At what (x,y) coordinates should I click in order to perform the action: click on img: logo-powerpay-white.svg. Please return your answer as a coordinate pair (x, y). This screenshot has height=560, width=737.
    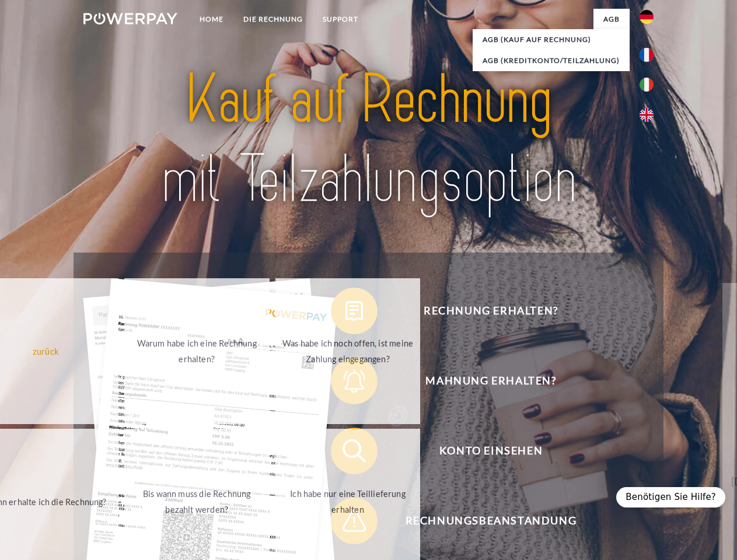
    Looking at the image, I should click on (130, 18).